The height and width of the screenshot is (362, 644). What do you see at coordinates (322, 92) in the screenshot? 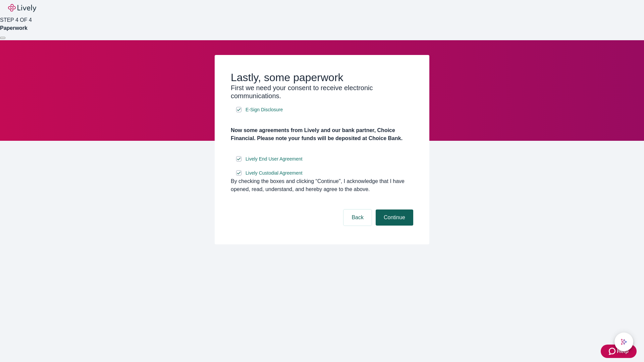
I see `h3: First we need your consent to receive electronic communications.` at bounding box center [322, 92].